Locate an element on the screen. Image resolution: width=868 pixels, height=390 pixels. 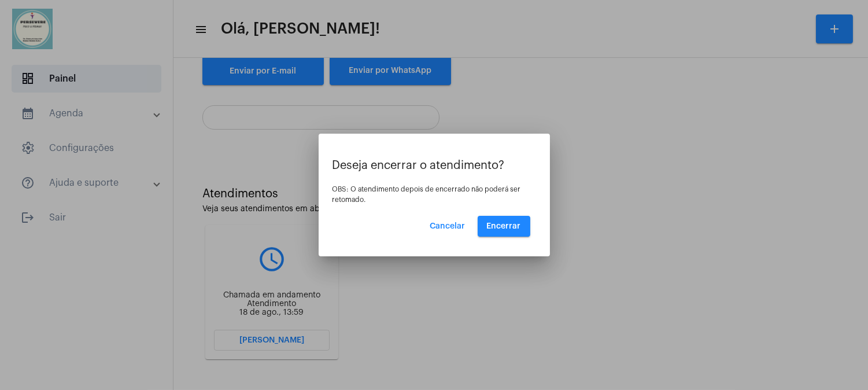
span: Cancelar is located at coordinates (448, 226).